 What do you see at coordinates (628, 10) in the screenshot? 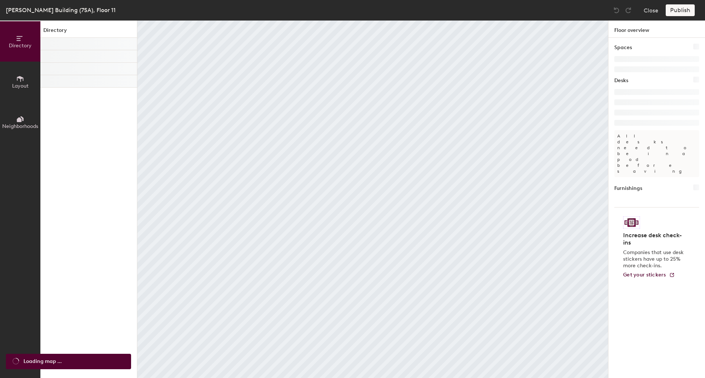
I see `img: Redo` at bounding box center [628, 10].